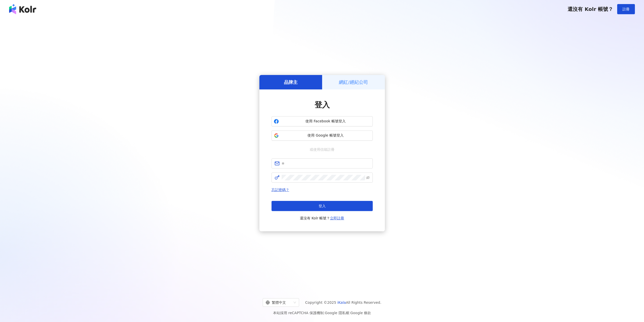 Image resolution: width=644 pixels, height=322 pixels. What do you see at coordinates (322, 206) in the screenshot?
I see `button: 登入` at bounding box center [322, 206].